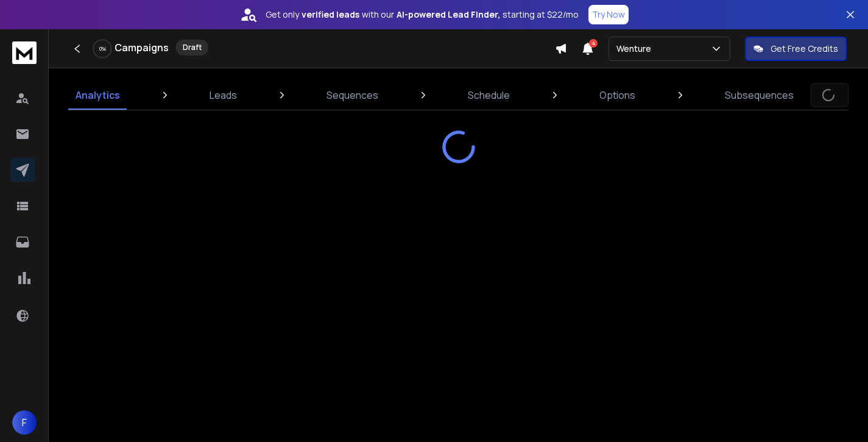 The width and height of the screenshot is (868, 442). What do you see at coordinates (102, 48) in the screenshot?
I see `p: 0 %` at bounding box center [102, 48].